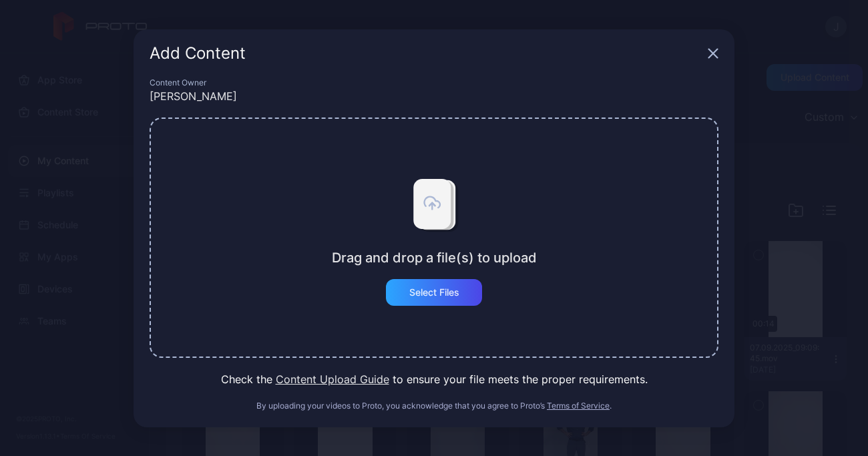 Image resolution: width=868 pixels, height=456 pixels. I want to click on div: Check the to ensure your file meets the proper requirements., so click(434, 379).